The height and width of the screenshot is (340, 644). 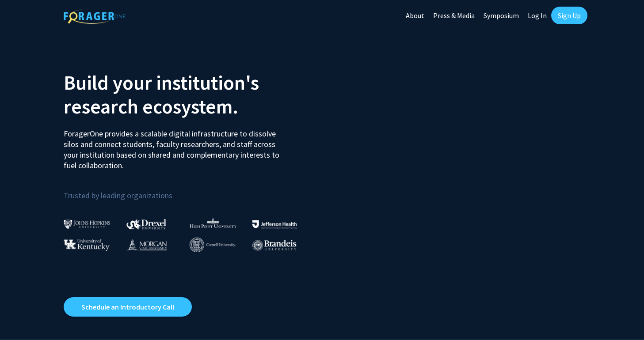 What do you see at coordinates (274, 224) in the screenshot?
I see `img: Thomas Jefferson University` at bounding box center [274, 224].